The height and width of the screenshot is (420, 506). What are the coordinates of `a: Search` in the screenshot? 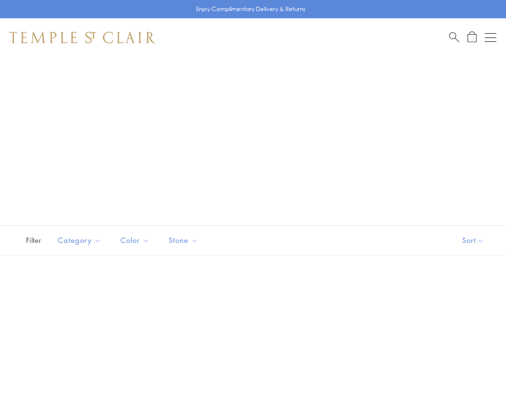 It's located at (454, 37).